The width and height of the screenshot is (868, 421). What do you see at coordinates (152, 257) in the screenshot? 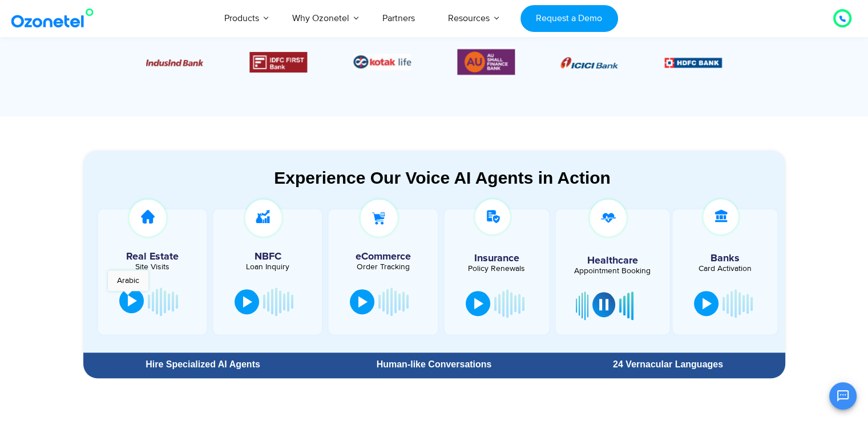
I see `h5: Real Estate` at bounding box center [152, 257].